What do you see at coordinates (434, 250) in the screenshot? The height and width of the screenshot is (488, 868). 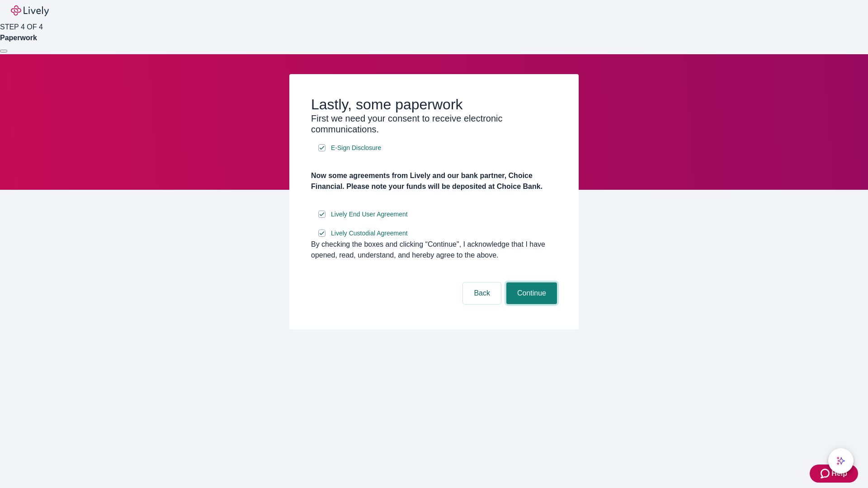 I see `div: By checking the boxes and clicking “Continue", I acknowledge that I have opened, read, understand...` at bounding box center [434, 250].